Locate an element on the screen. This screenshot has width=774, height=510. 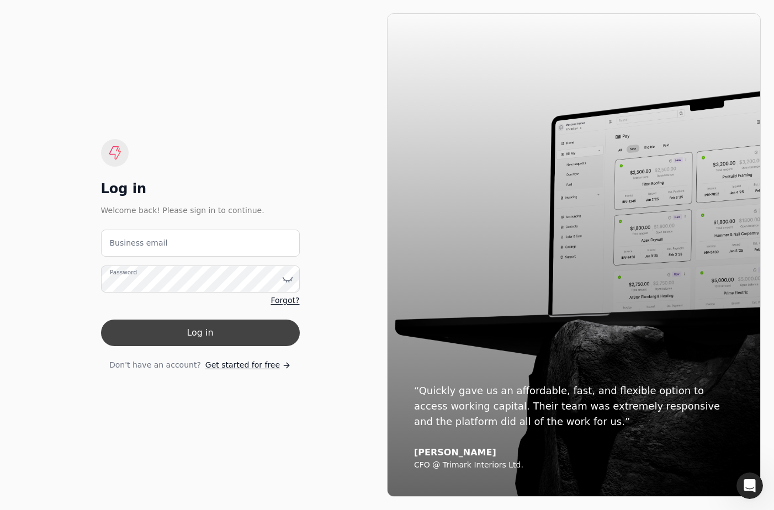
div: Welcome back! Please sign in to continue. is located at coordinates (200, 210).